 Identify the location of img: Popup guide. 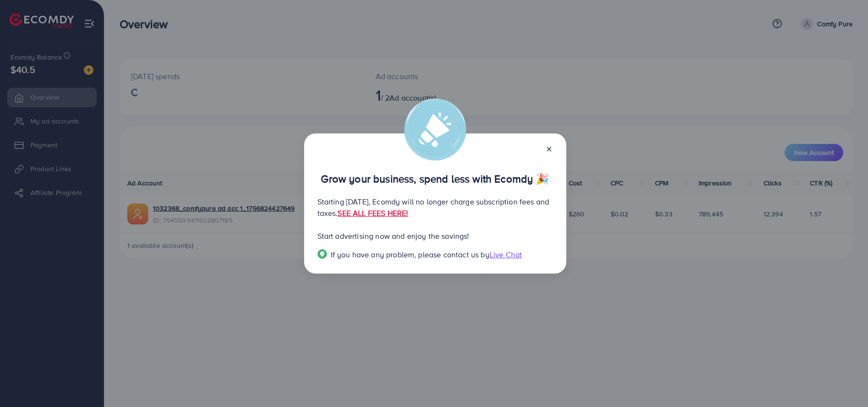
(322, 255).